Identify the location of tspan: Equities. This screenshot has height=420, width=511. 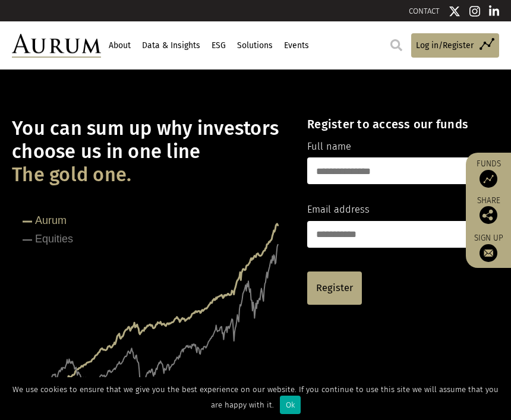
(54, 239).